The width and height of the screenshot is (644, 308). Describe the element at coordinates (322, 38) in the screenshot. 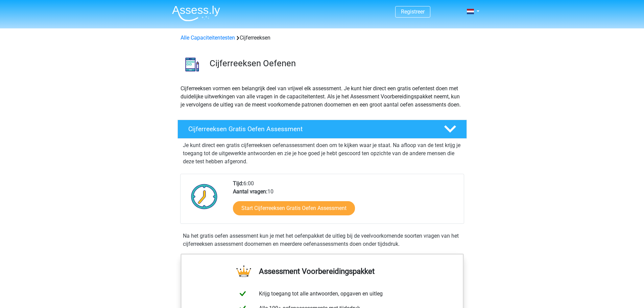

I see `div: Cijferreeksen` at that location.